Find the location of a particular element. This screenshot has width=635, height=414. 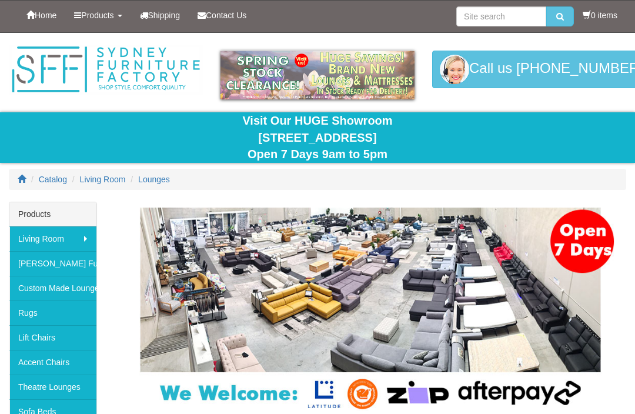

a: Lift Chairs is located at coordinates (53, 337).